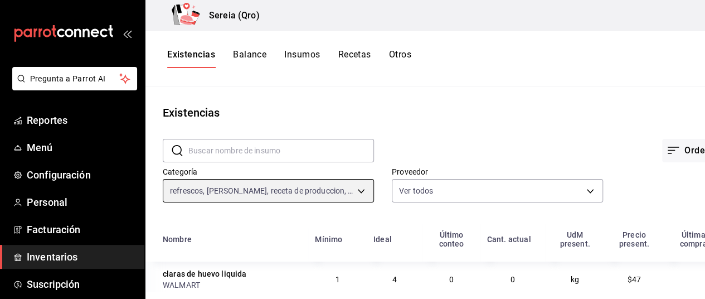 The height and width of the screenshot is (299, 705). I want to click on div: Mínimo, so click(328, 239).